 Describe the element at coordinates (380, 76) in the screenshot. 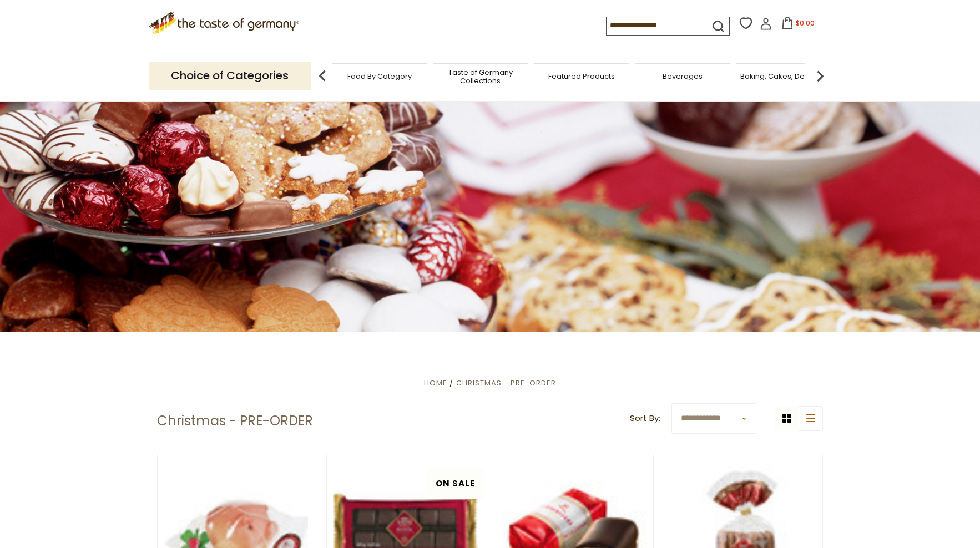

I see `a: Food By Category` at that location.